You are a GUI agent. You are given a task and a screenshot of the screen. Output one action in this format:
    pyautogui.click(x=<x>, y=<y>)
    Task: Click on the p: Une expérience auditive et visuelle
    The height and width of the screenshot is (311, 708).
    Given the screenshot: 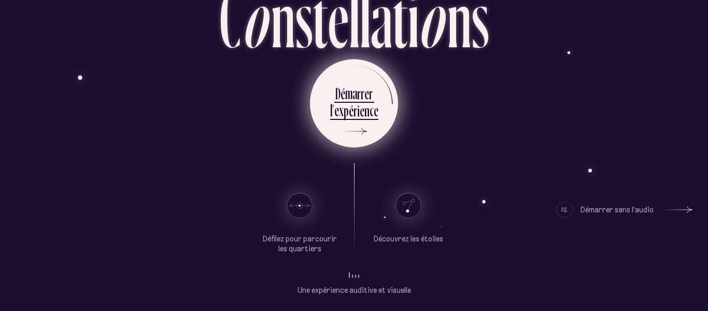 What is the action you would take?
    pyautogui.click(x=354, y=290)
    